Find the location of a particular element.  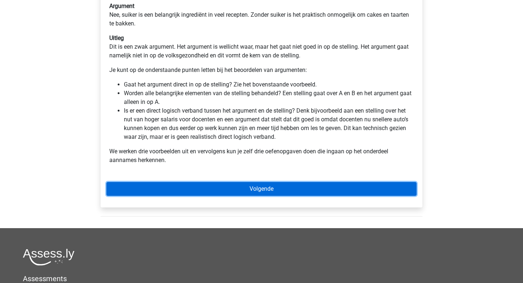

a: Volgende is located at coordinates (262, 189).